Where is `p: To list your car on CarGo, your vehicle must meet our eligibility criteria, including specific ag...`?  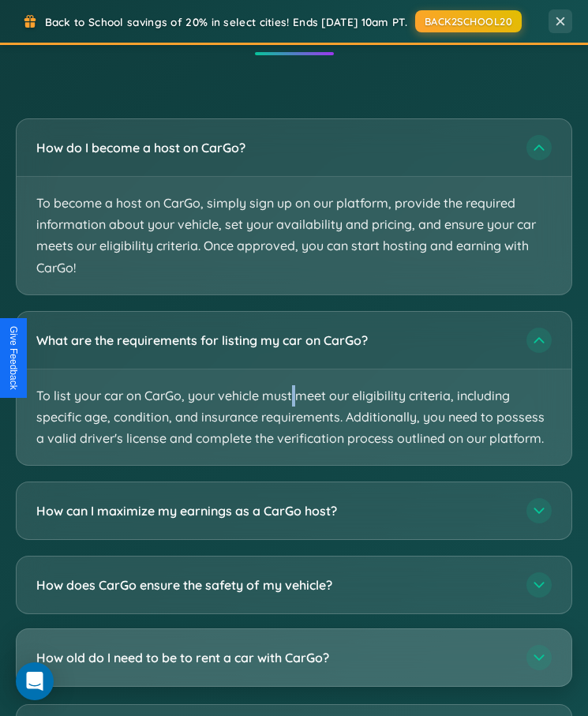
p: To list your car on CarGo, your vehicle must meet our eligibility criteria, including specific ag... is located at coordinates (294, 418).